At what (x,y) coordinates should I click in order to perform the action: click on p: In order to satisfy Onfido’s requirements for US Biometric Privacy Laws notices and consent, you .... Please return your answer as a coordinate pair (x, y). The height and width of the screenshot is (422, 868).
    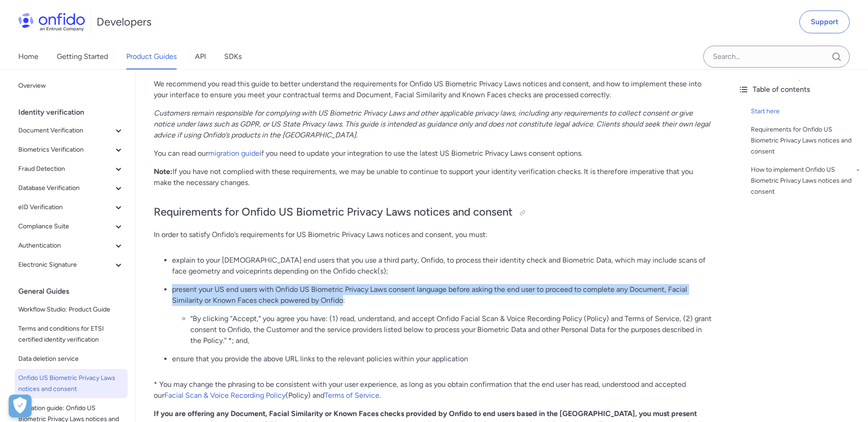
    Looking at the image, I should click on (433, 235).